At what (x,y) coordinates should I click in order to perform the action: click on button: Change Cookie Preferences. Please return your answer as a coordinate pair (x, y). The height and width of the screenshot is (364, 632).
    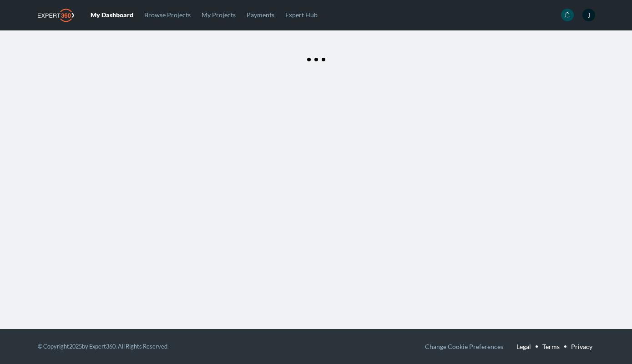
    Looking at the image, I should click on (464, 347).